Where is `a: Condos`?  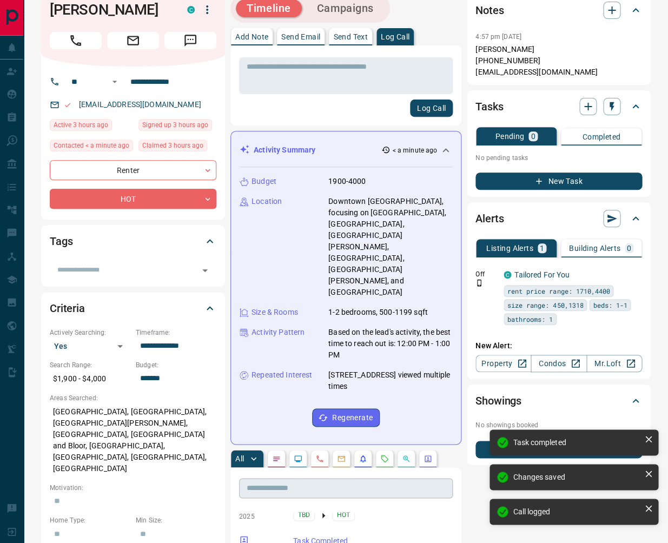 a: Condos is located at coordinates (558, 363).